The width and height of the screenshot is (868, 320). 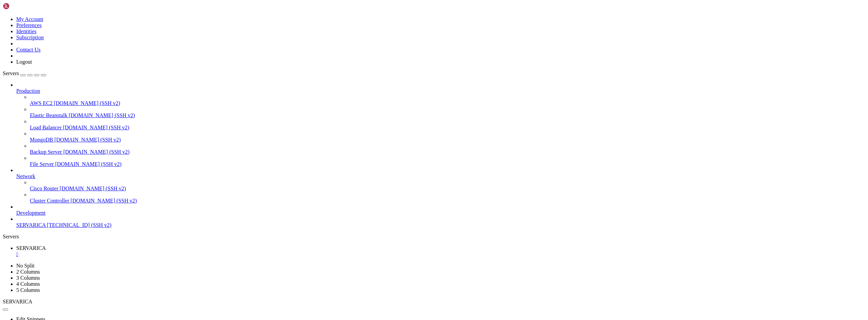 I want to click on x-row: 0 updates can be applied immediately., so click(x=392, y=120).